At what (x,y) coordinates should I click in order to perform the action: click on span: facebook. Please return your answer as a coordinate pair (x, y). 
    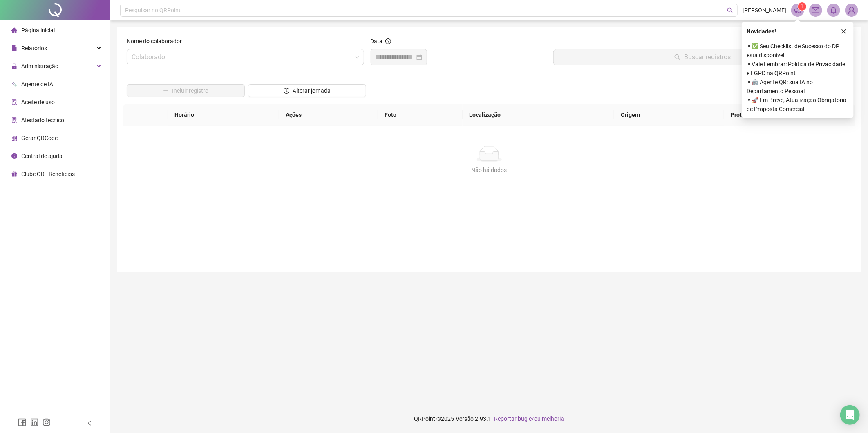
    Looking at the image, I should click on (22, 422).